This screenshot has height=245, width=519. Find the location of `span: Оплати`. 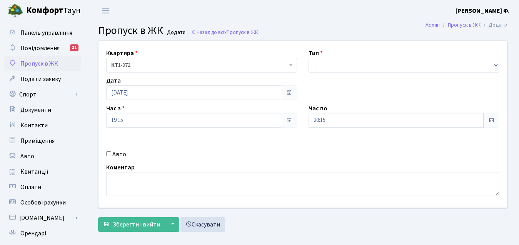

span: Оплати is located at coordinates (31, 187).